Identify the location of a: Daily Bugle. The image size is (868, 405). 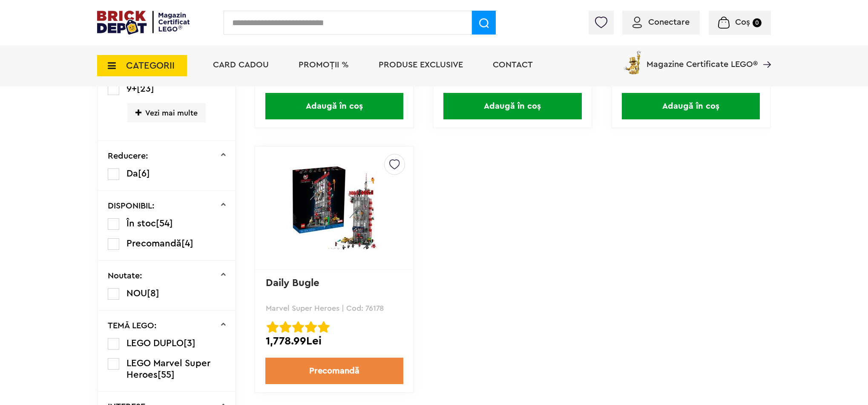
(292, 283).